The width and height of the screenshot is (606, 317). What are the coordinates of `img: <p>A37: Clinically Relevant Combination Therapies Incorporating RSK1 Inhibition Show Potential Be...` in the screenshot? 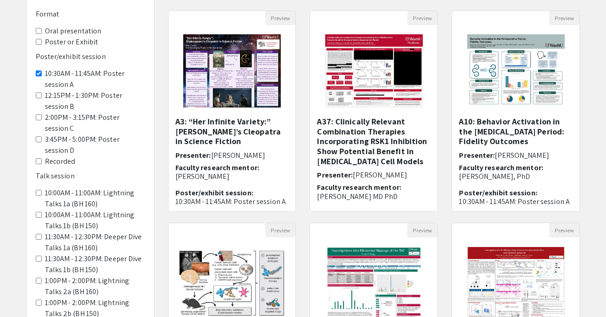 It's located at (374, 71).